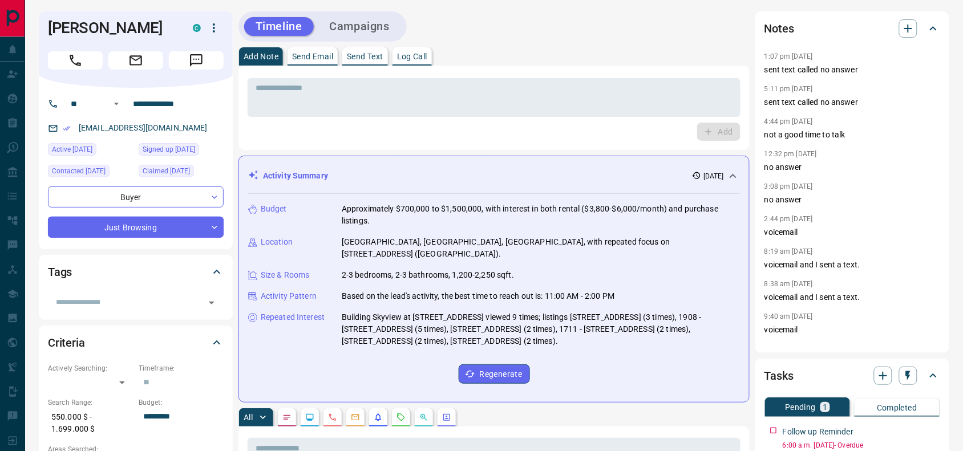 The height and width of the screenshot is (451, 963). What do you see at coordinates (197, 28) in the screenshot?
I see `div: condos.ca` at bounding box center [197, 28].